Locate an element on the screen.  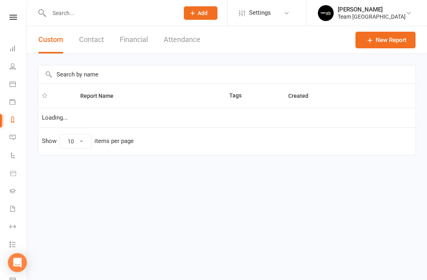
button: Financial is located at coordinates (134, 40).